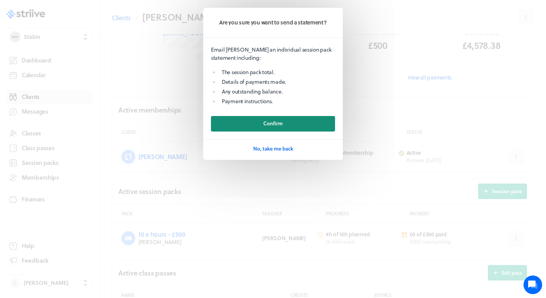 This screenshot has height=298, width=546. I want to click on span: Confirm, so click(273, 123).